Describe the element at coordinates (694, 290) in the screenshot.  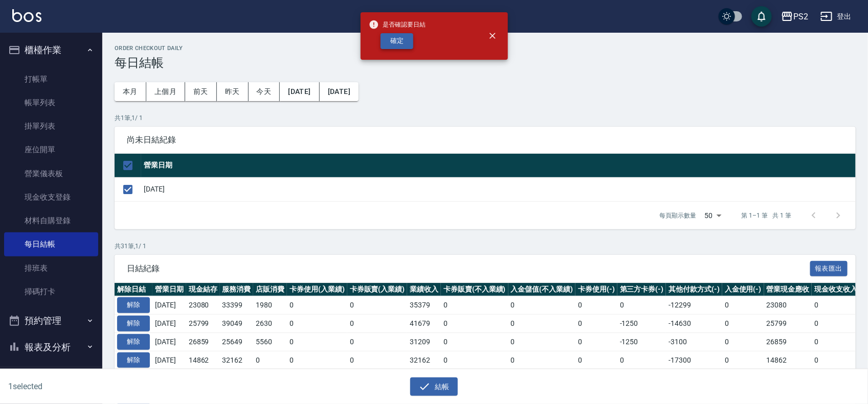
I see `th: 其他付款方式(-)` at that location.